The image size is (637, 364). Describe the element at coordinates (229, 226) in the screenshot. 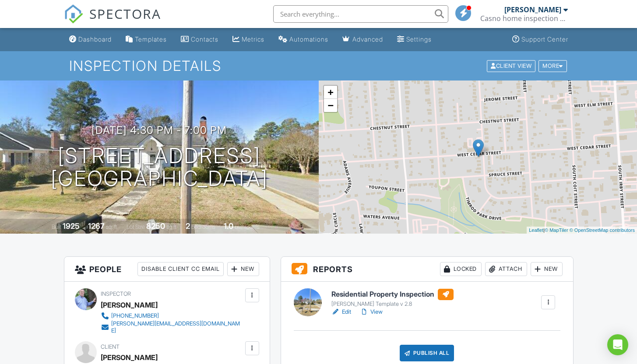

I see `div: 1.0` at that location.